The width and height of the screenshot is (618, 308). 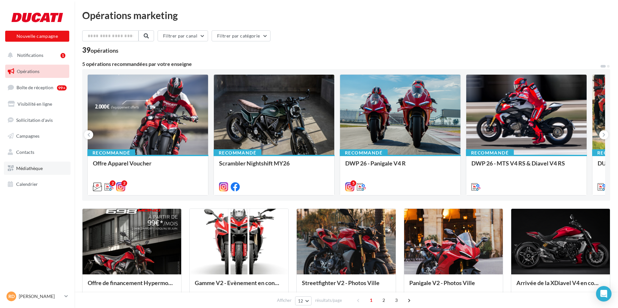 What do you see at coordinates (303, 301) in the screenshot?
I see `button: 12` at bounding box center [303, 301].